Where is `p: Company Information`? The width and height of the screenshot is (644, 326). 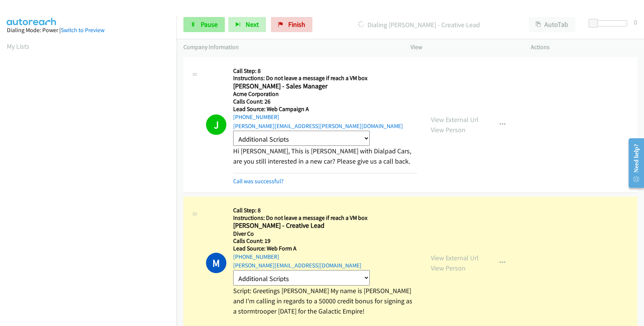
p: Company Information is located at coordinates (290, 47).